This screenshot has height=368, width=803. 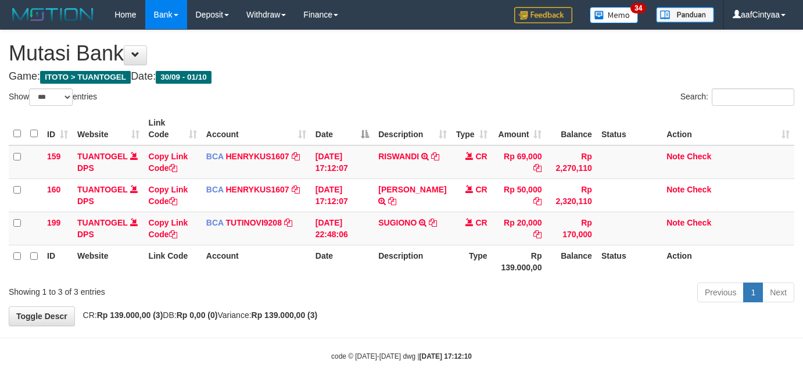 What do you see at coordinates (399, 156) in the screenshot?
I see `a: RISWANDI` at bounding box center [399, 156].